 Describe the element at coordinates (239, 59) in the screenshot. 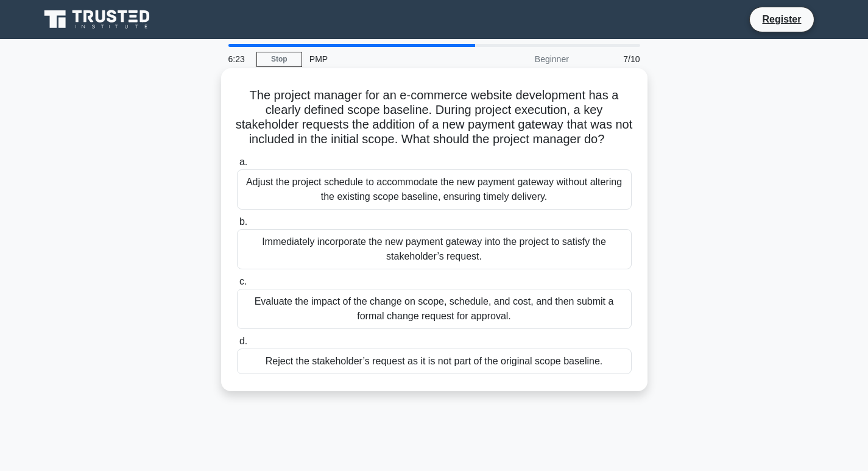

I see `div: 6:23` at that location.